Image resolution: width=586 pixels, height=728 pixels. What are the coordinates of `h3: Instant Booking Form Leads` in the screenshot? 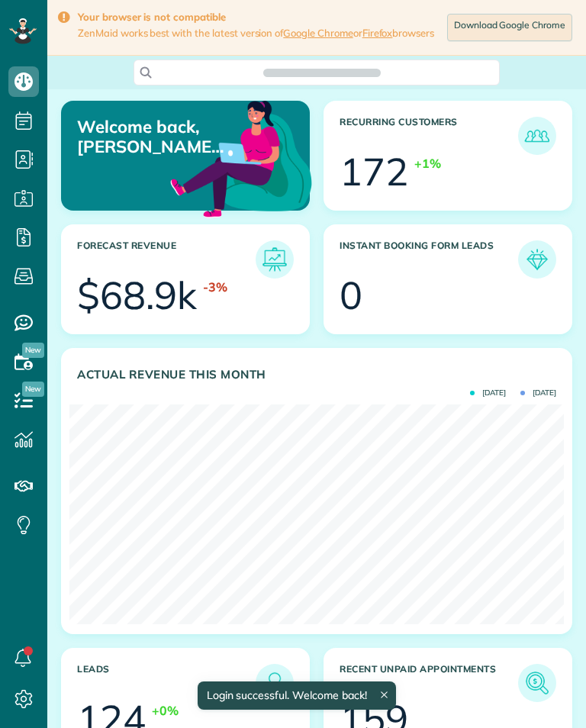 It's located at (429, 260).